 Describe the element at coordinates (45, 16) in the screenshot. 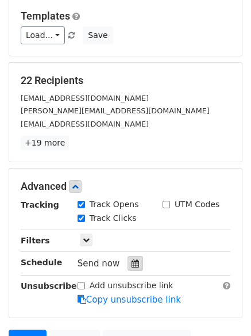

I see `a: Templates` at that location.